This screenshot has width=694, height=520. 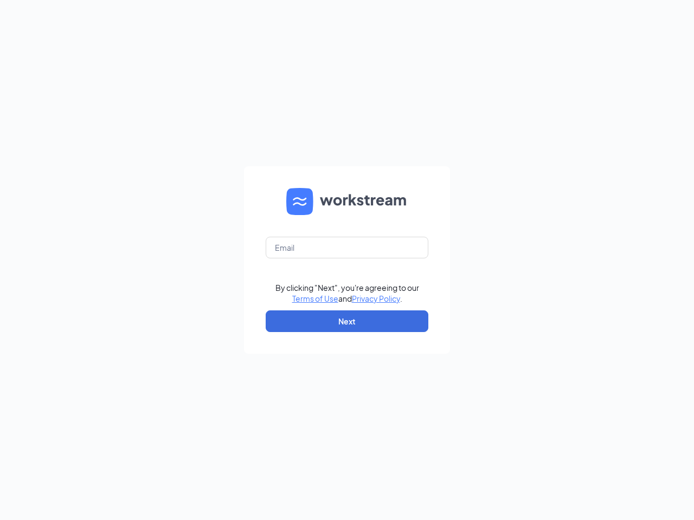 I want to click on button: Next, so click(x=347, y=321).